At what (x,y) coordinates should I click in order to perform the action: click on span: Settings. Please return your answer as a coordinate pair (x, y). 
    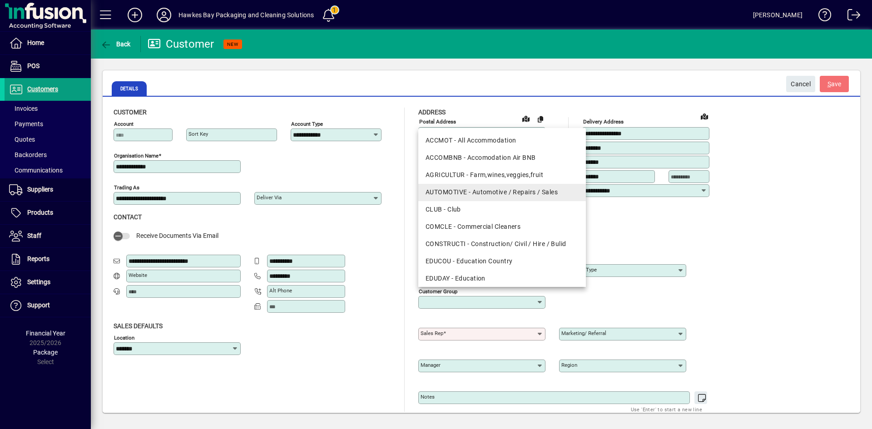
    Looking at the image, I should click on (39, 282).